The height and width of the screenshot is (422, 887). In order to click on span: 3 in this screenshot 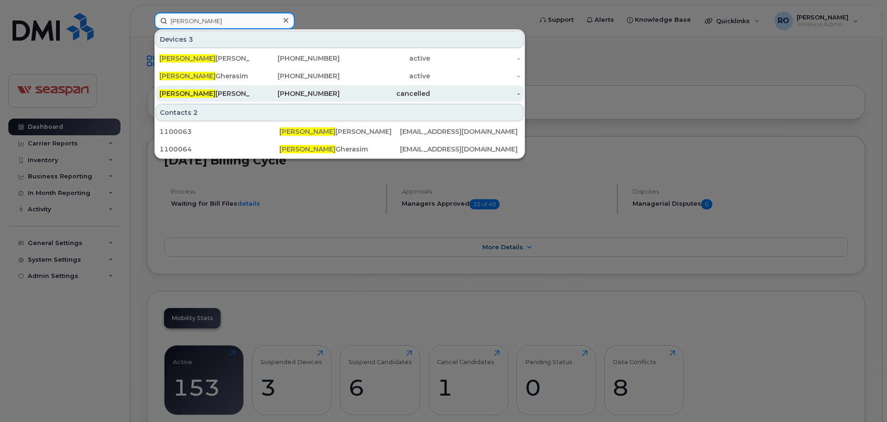, I will do `click(191, 39)`.